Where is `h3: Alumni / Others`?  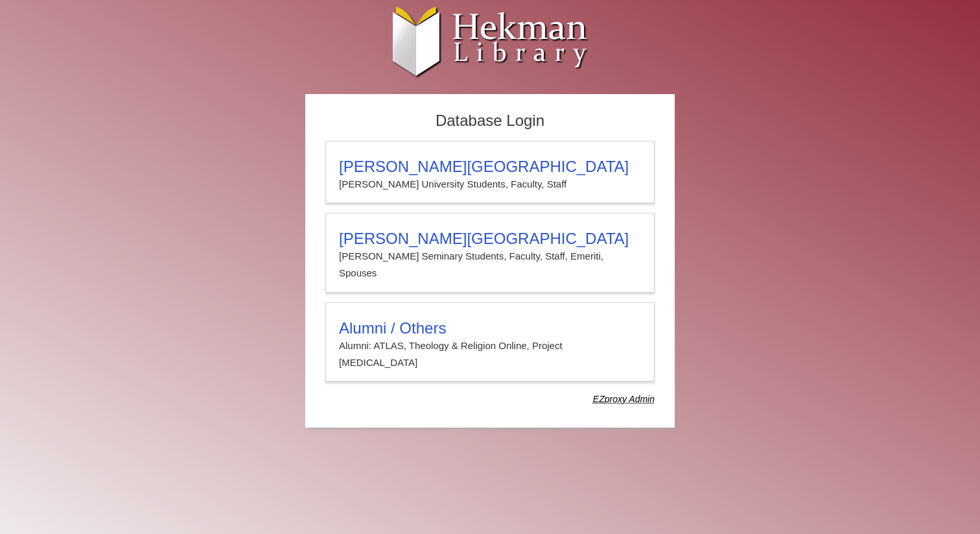
h3: Alumni / Others is located at coordinates (490, 328).